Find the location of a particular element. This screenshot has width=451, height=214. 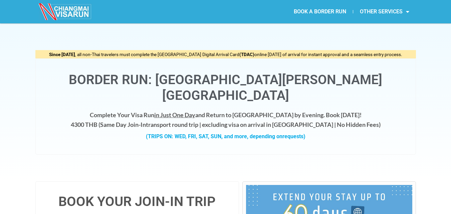

a: BOOK A BORDER RUN is located at coordinates (320, 12).